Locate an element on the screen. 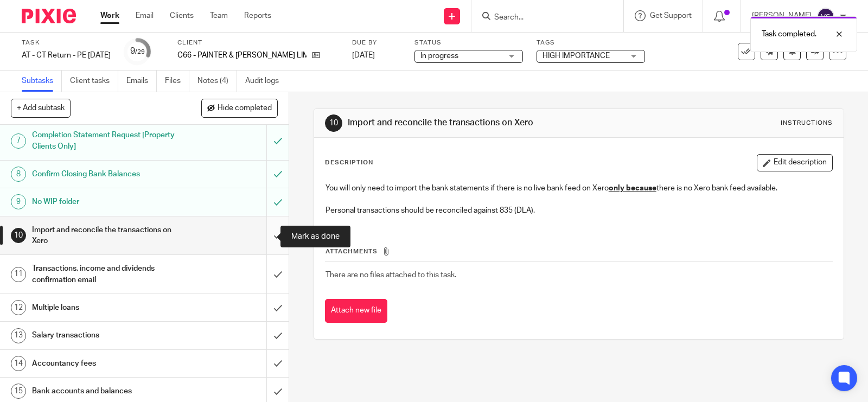 The image size is (868, 402). u: only because is located at coordinates (632, 188).